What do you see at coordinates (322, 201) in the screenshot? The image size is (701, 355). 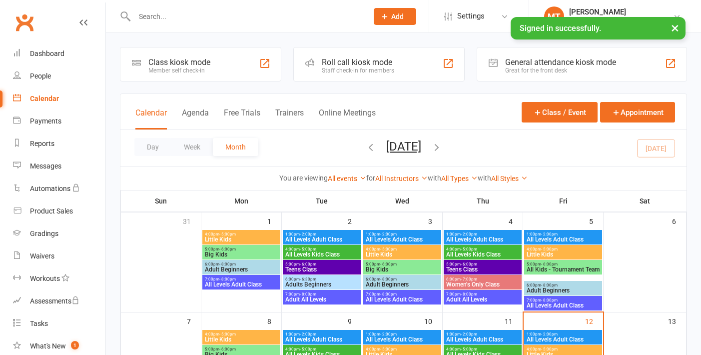 I see `th: Tue` at bounding box center [322, 201].